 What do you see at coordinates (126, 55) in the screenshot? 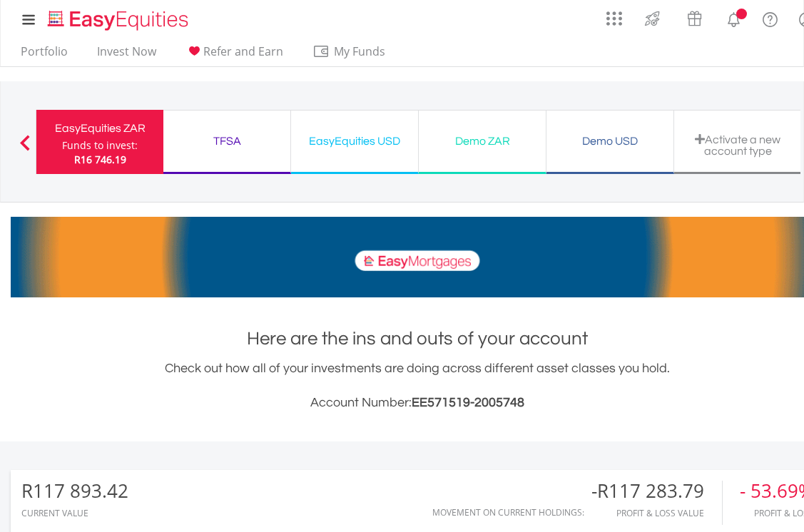
I see `a: Invest Now` at bounding box center [126, 55].